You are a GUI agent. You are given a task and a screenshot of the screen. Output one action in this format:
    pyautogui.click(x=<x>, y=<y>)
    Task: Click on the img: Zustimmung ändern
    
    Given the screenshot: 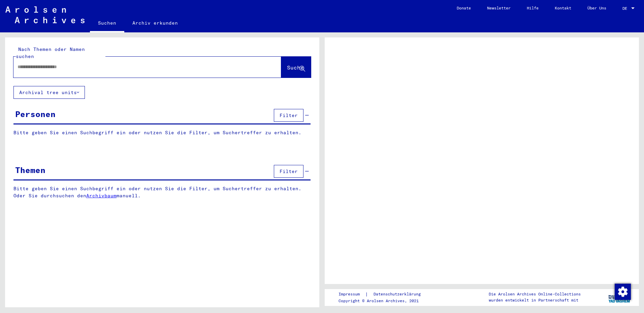 What is the action you would take?
    pyautogui.click(x=623, y=291)
    